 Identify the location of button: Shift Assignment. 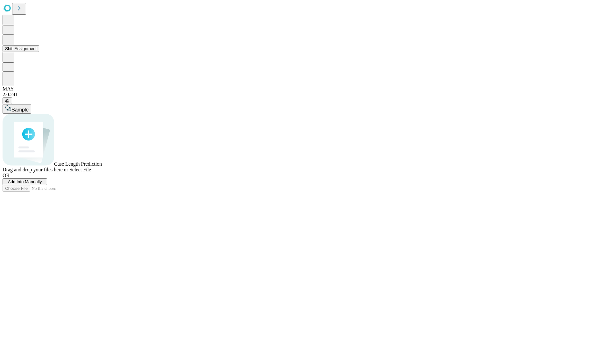
(21, 48).